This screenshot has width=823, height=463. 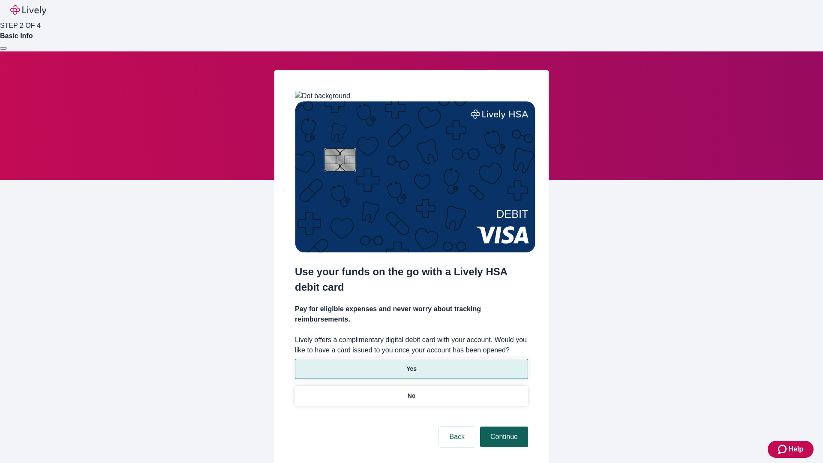 I want to click on span: Help, so click(x=796, y=449).